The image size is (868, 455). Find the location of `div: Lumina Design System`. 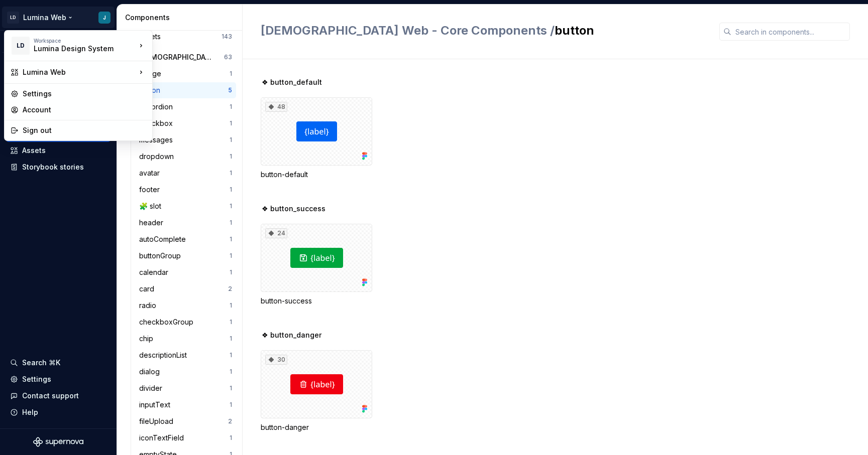

div: Lumina Design System is located at coordinates (76, 48).